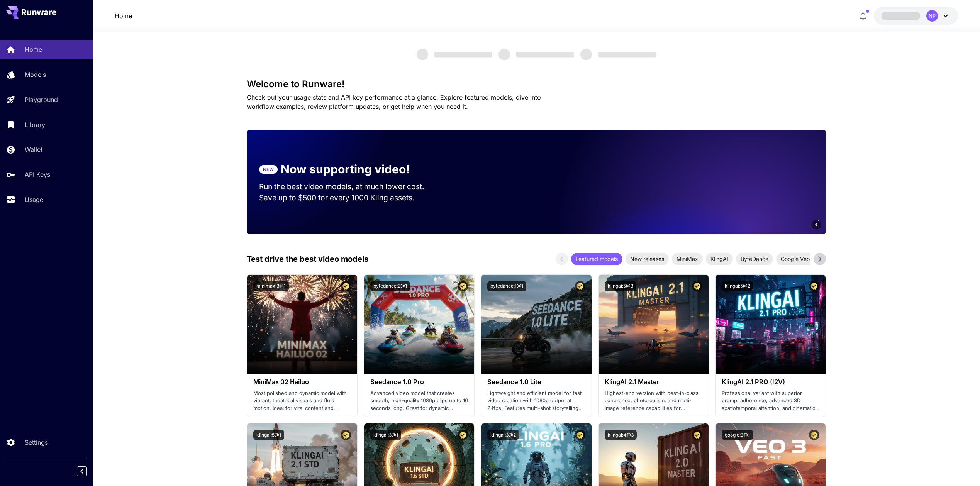  What do you see at coordinates (687, 259) in the screenshot?
I see `div: MiniMax` at bounding box center [687, 259].